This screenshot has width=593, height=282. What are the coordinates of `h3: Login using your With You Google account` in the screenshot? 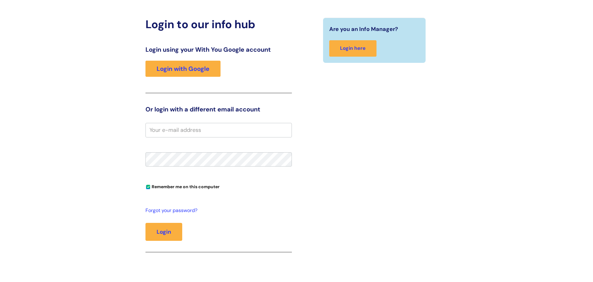 It's located at (219, 49).